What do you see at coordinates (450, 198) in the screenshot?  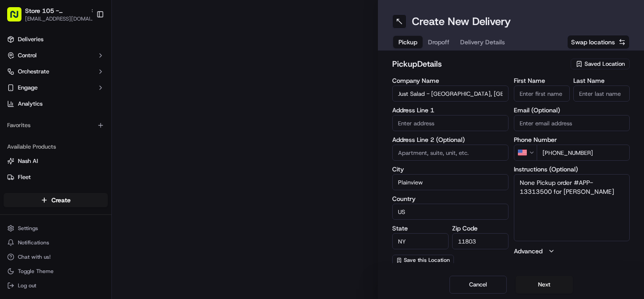 I see `label: Country` at bounding box center [450, 198].